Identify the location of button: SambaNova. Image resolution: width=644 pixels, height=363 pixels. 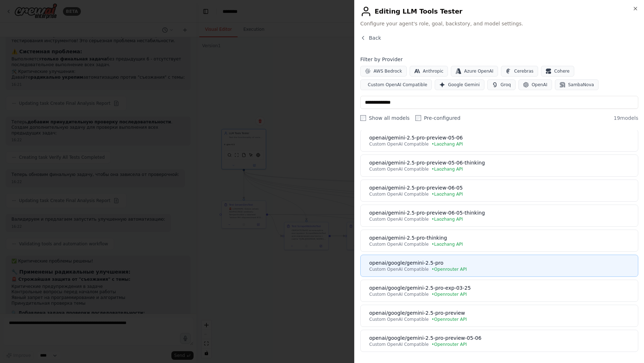
(577, 84).